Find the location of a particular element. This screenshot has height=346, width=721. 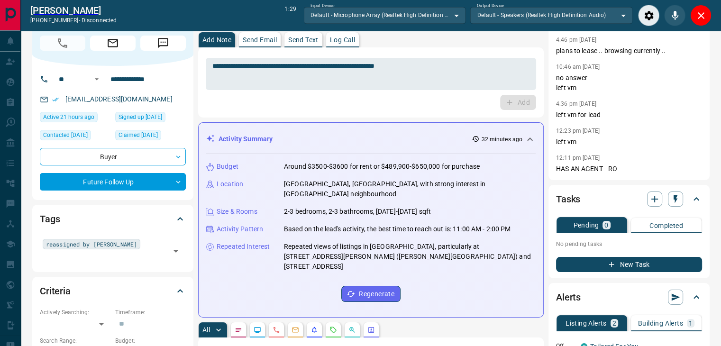

div: Audio Settings is located at coordinates (648, 15).